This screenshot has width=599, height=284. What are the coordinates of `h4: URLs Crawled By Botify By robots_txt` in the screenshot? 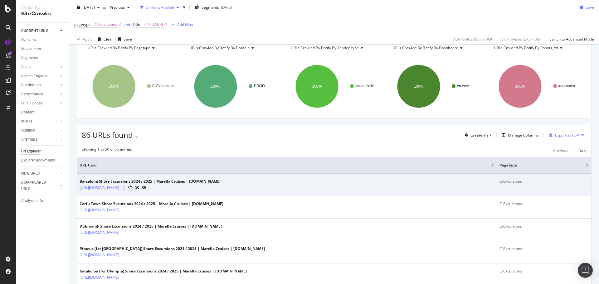 It's located at (536, 48).